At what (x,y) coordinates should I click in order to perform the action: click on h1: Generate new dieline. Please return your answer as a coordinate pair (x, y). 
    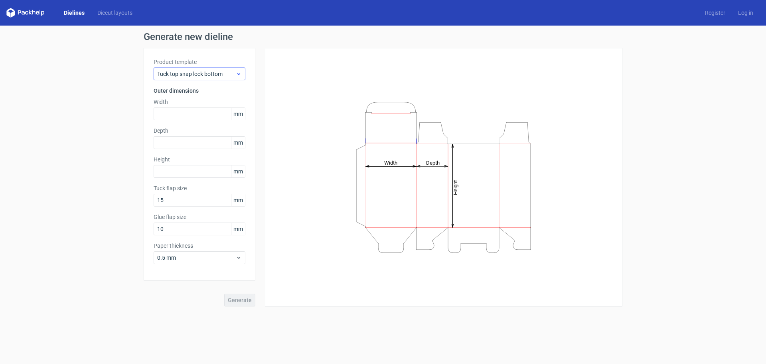
    Looking at the image, I should click on (383, 37).